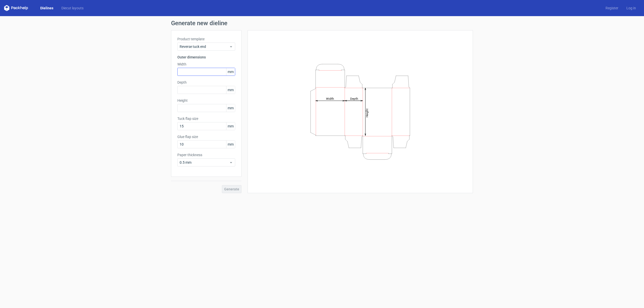  Describe the element at coordinates (354, 98) in the screenshot. I see `tspan: Depth` at that location.